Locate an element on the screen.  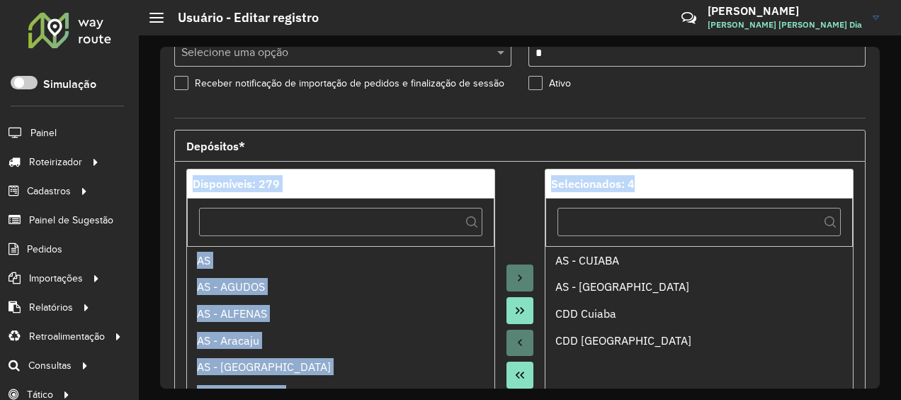
span: Pedidos is located at coordinates (45, 249).